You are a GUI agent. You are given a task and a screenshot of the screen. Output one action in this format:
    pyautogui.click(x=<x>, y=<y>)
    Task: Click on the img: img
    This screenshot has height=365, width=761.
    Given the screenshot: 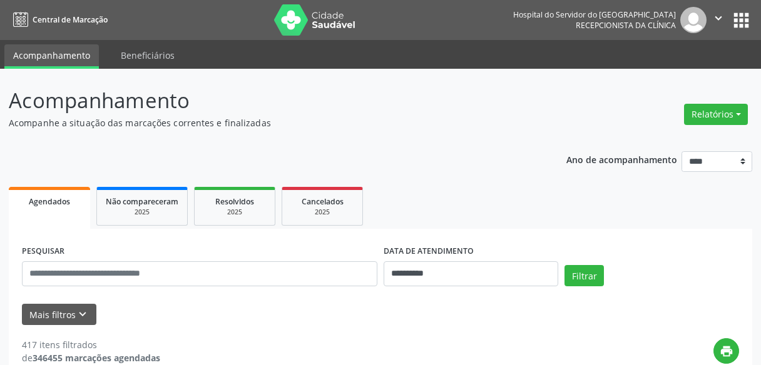 What is the action you would take?
    pyautogui.click(x=693, y=20)
    